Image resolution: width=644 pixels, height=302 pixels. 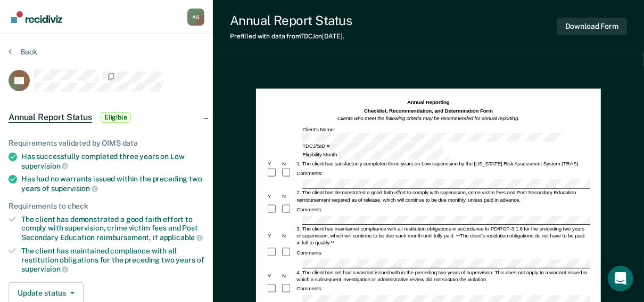 I want to click on div: Open Intercom Messenger, so click(x=621, y=278).